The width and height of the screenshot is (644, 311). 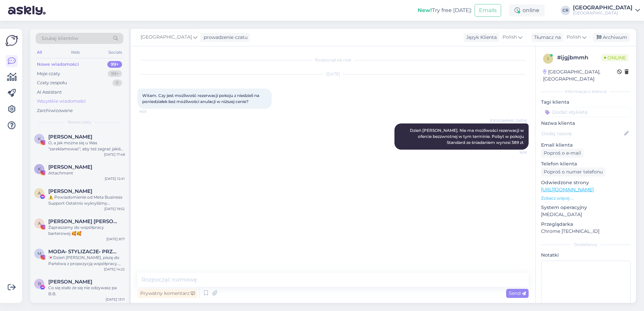 I want to click on div: O, a jak można się u Was "zareklamować", aby też zagrać jakiś klimatyczny koncercik?😎, so click(x=86, y=146).